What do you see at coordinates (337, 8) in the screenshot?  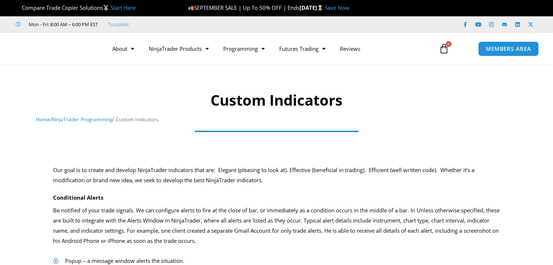 I see `a: Save Now` at bounding box center [337, 8].